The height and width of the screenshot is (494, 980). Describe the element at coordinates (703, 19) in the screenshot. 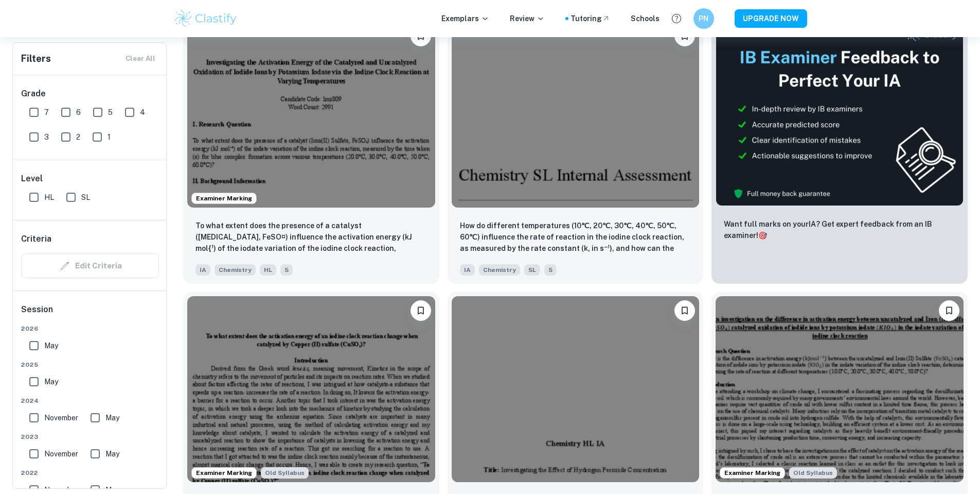

I see `h6: PN` at that location.